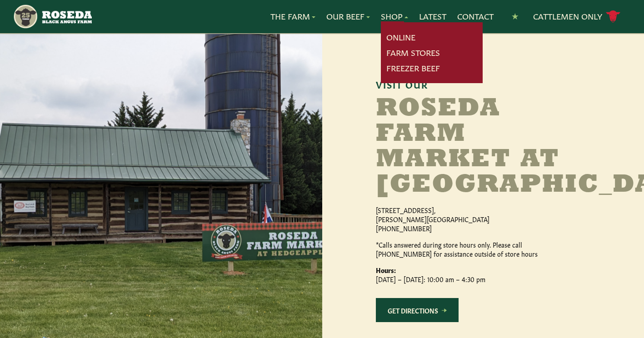 The width and height of the screenshot is (644, 338). What do you see at coordinates (483, 84) in the screenshot?
I see `h6: Visit Our` at bounding box center [483, 84].